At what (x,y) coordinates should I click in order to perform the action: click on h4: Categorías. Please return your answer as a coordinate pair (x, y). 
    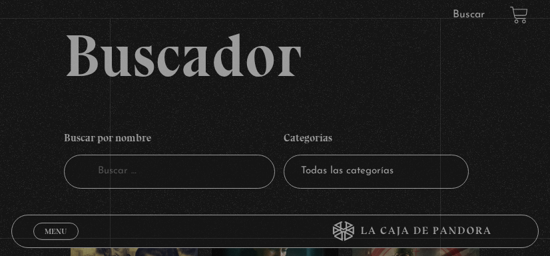
    Looking at the image, I should click on (376, 140).